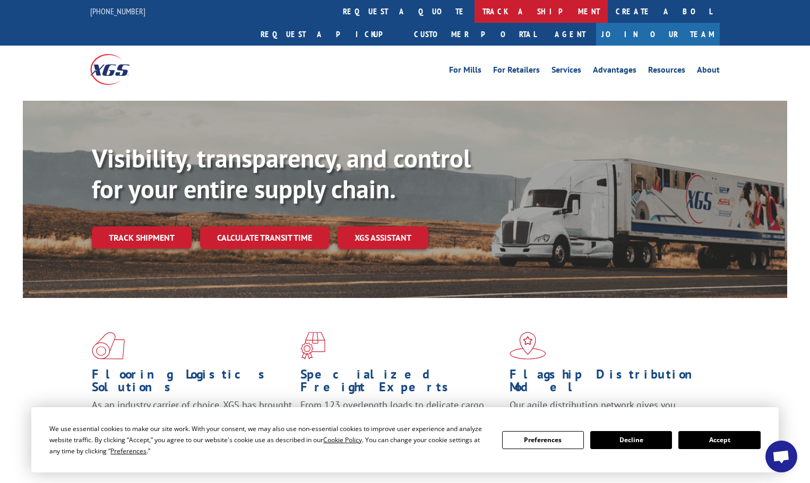  I want to click on p: From 123 overlength loads to delicate cargo, our experienced staff knows the best way to move you..., so click(401, 422).